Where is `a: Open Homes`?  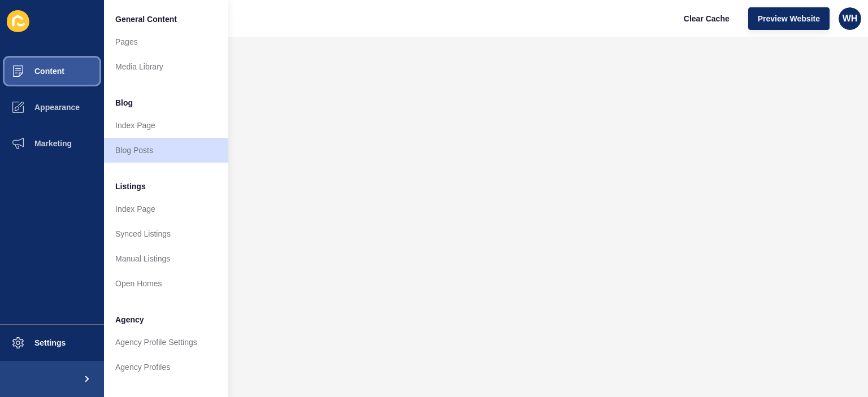
a: Open Homes is located at coordinates (166, 284).